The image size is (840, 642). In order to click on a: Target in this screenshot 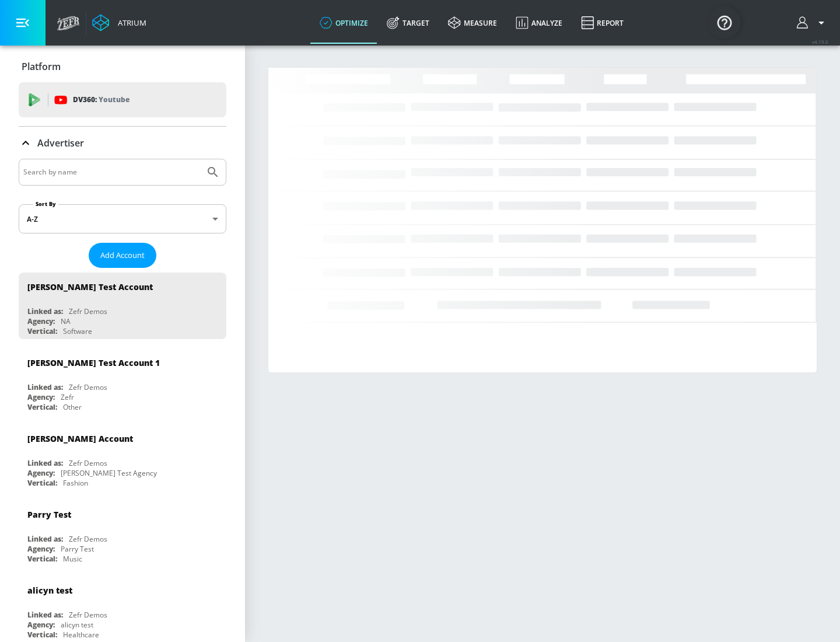, I will do `click(408, 23)`.